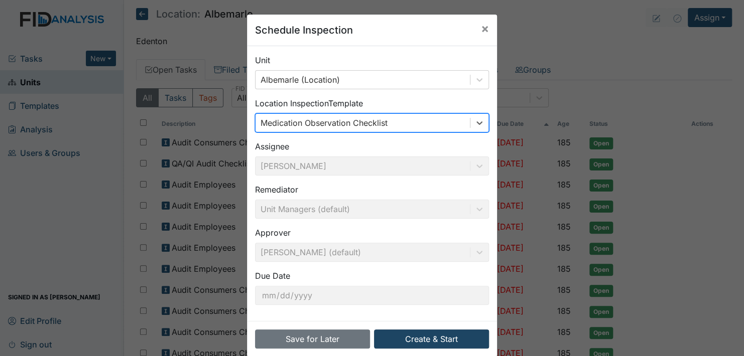  I want to click on div: Medication Observation Checklist, so click(324, 123).